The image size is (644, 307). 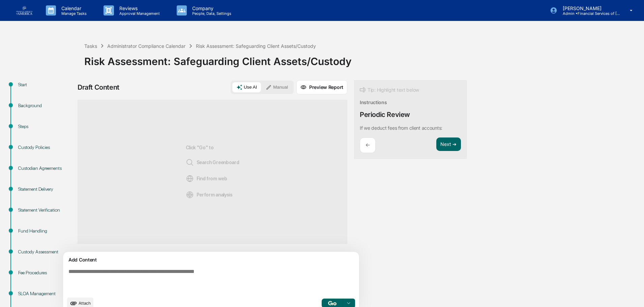 I want to click on div: Instructions, so click(x=373, y=102).